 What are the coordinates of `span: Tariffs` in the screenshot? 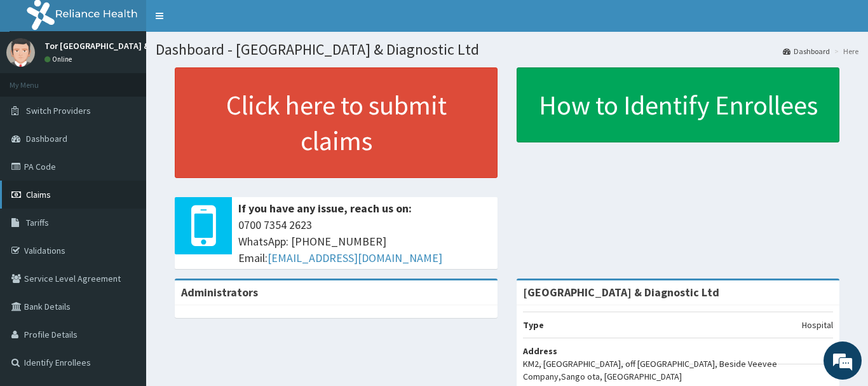 It's located at (38, 223).